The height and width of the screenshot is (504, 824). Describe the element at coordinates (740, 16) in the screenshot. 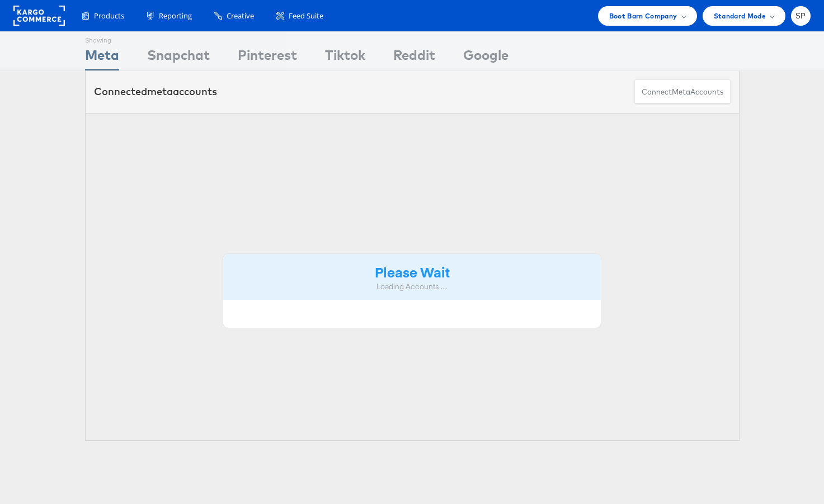

I see `span: Standard Mode` at that location.